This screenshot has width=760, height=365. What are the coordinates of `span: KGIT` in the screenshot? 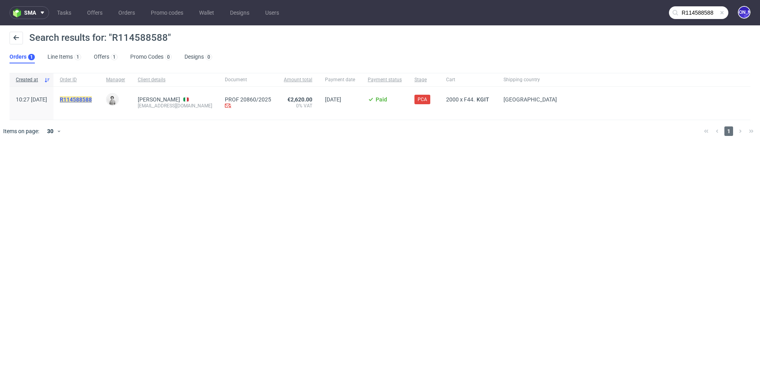 It's located at (483, 99).